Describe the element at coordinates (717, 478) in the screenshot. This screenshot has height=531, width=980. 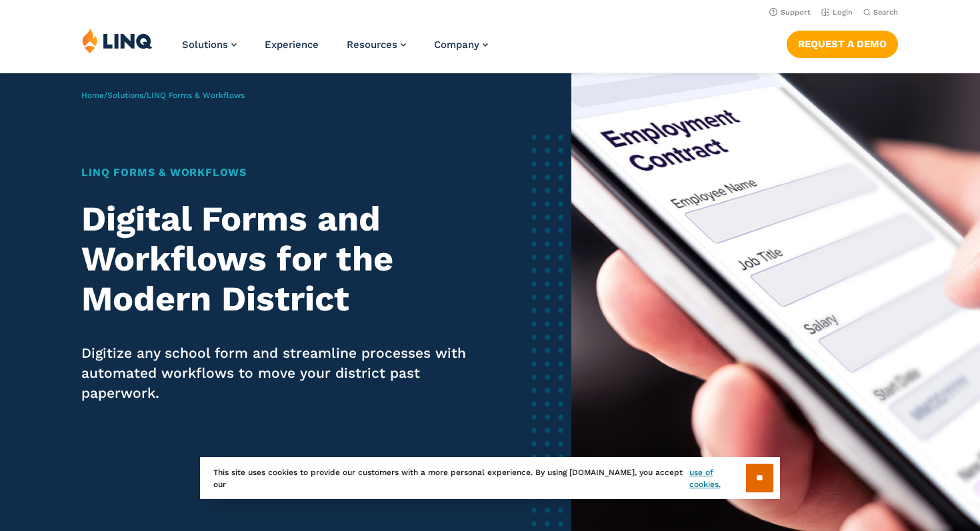
I see `a: use of cookies.` at that location.